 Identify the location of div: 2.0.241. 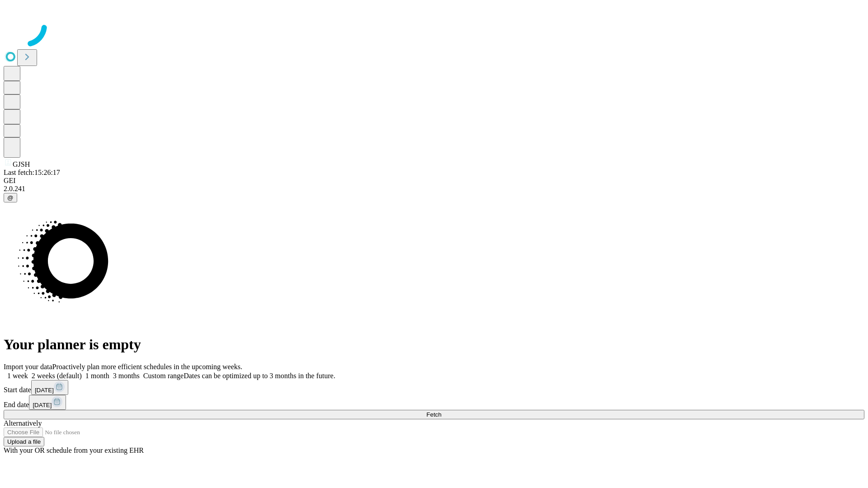
(434, 189).